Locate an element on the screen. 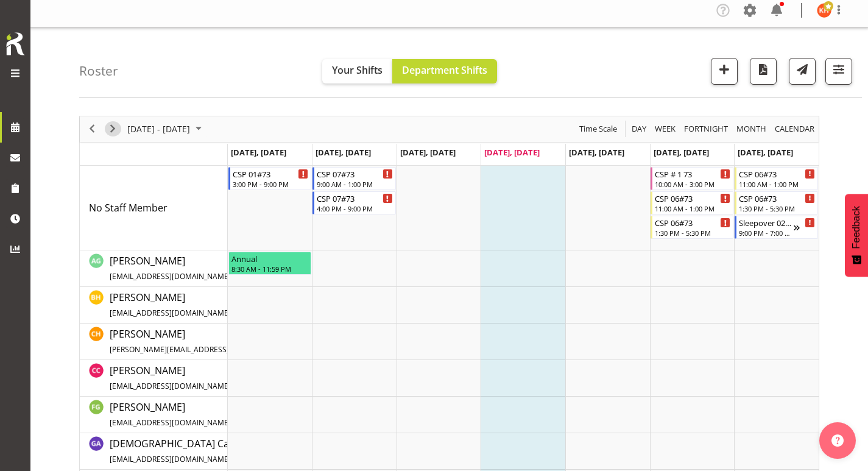  div: CSP 01#73 is located at coordinates (271, 174).